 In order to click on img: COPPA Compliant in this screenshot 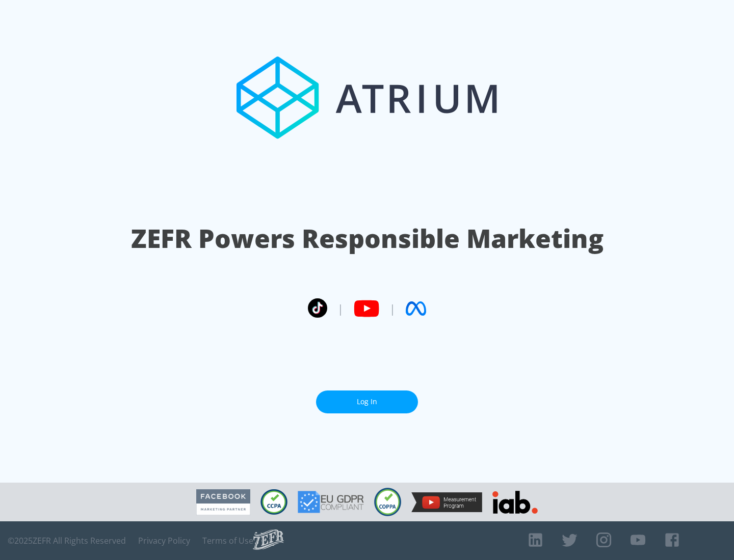, I will do `click(387, 502)`.